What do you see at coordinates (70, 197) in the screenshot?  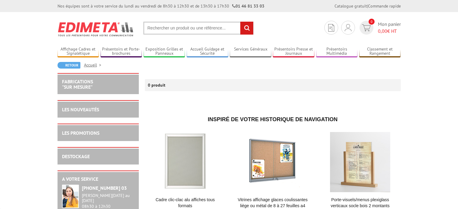 I see `img: widget-service.jpg` at bounding box center [70, 197].